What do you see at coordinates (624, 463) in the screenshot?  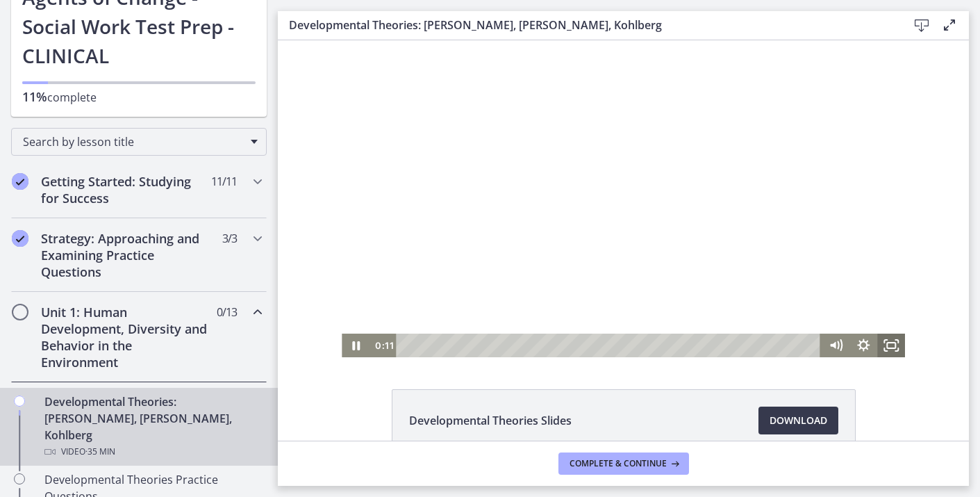 I see `button: Complete & continue` at bounding box center [624, 463].